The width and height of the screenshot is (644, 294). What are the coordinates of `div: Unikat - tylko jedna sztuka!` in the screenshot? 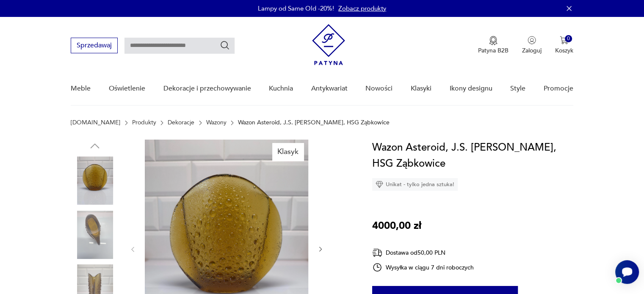 It's located at (415, 185).